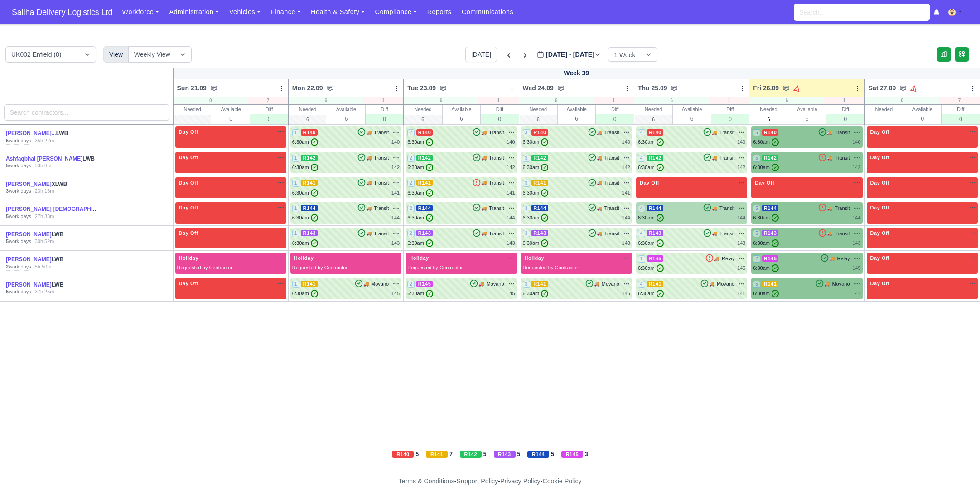 The height and width of the screenshot is (501, 980). Describe the element at coordinates (488, 12) in the screenshot. I see `a: Communications` at that location.